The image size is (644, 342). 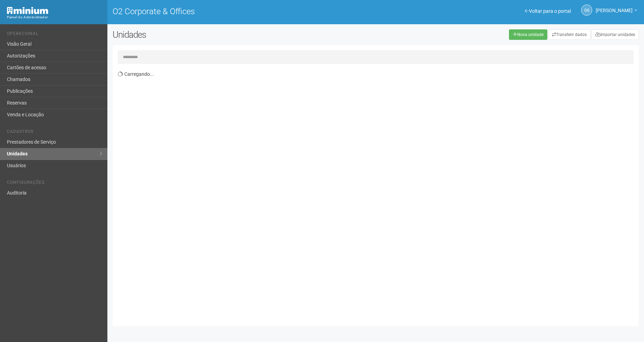 I want to click on div: Painel do Administrador, so click(x=55, y=17).